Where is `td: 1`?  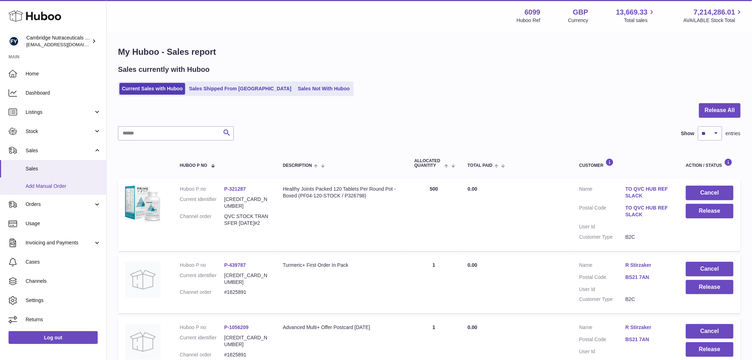
td: 1 is located at coordinates (434, 284).